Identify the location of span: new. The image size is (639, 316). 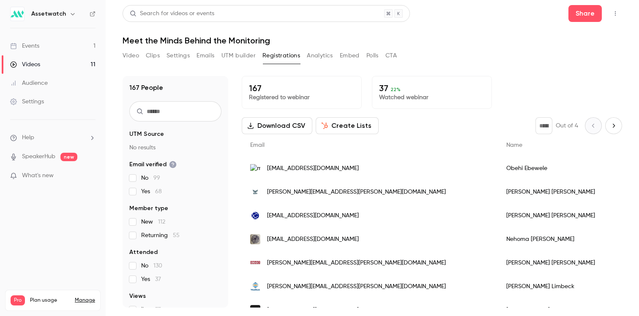
(69, 157).